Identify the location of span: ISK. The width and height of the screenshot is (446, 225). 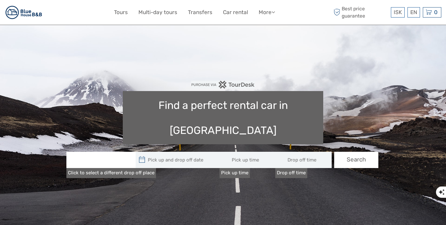
(398, 12).